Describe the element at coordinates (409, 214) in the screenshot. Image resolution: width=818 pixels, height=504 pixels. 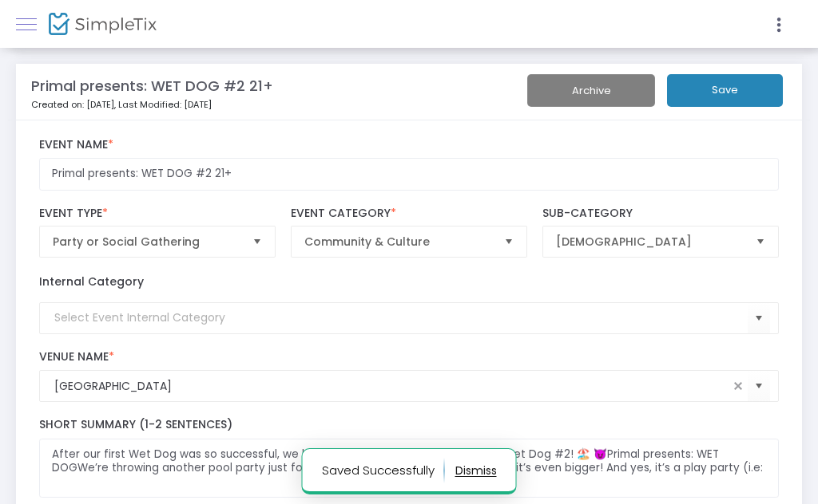
I see `label: Event Category` at that location.